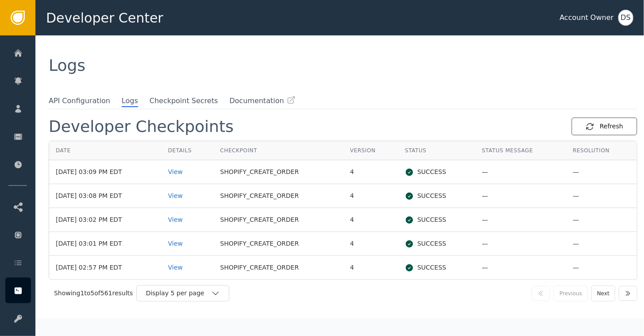 Image resolution: width=644 pixels, height=336 pixels. Describe the element at coordinates (605, 126) in the screenshot. I see `button: Refresh` at that location.